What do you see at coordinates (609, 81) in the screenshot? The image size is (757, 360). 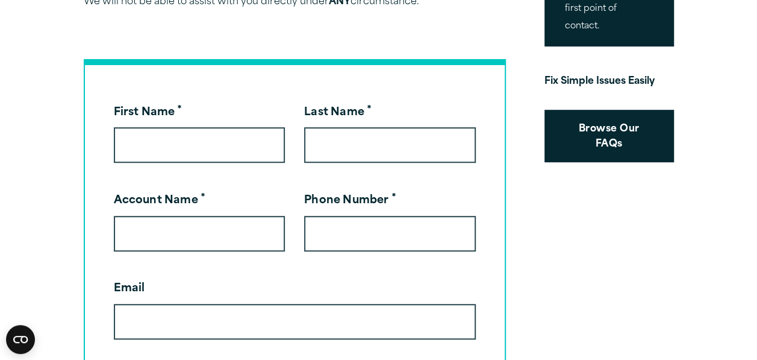 I see `p: Fix Simple Issues Easily` at bounding box center [609, 81].